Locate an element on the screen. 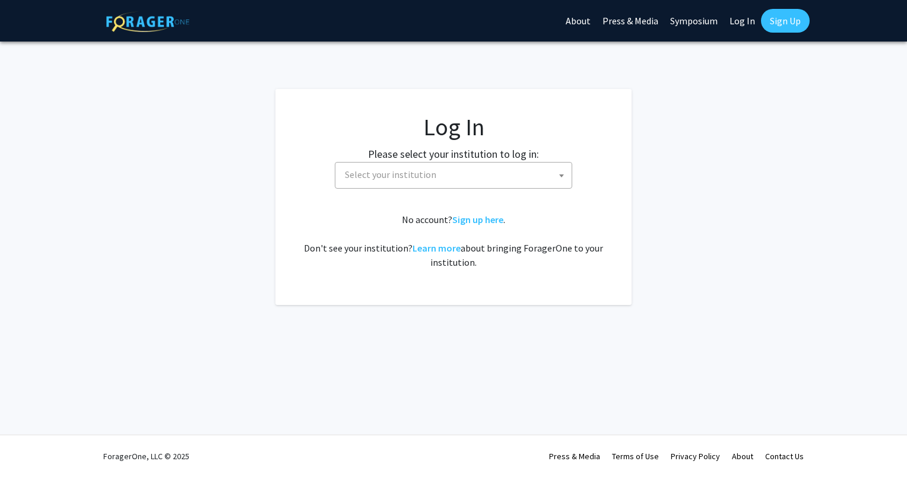  div: No account? . Don't see your institution? about bringing ForagerOne to your institution. is located at coordinates (454, 241).